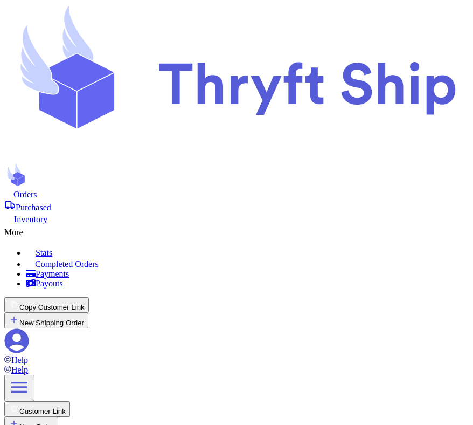 The image size is (473, 425). I want to click on button: Copy Customer Link, so click(46, 305).